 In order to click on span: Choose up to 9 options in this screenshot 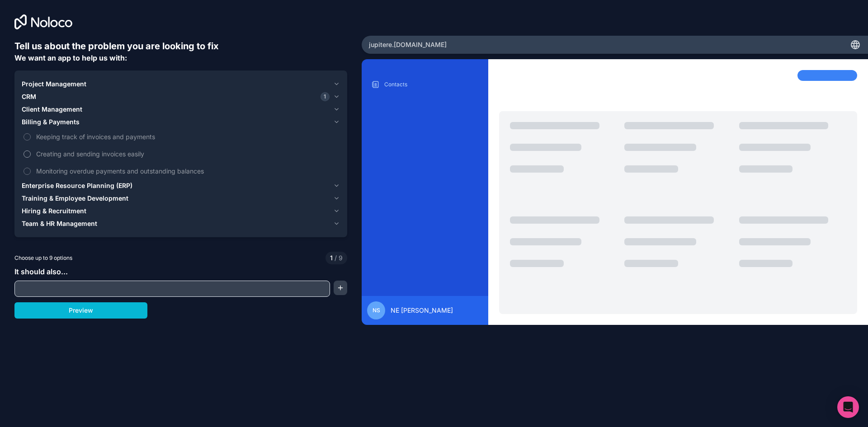, I will do `click(43, 258)`.